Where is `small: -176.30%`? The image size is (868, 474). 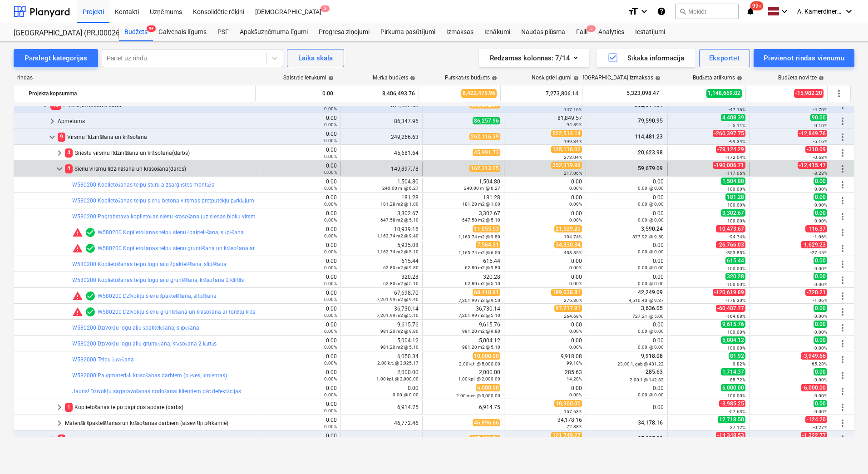
small: -176.30% is located at coordinates (735, 300).